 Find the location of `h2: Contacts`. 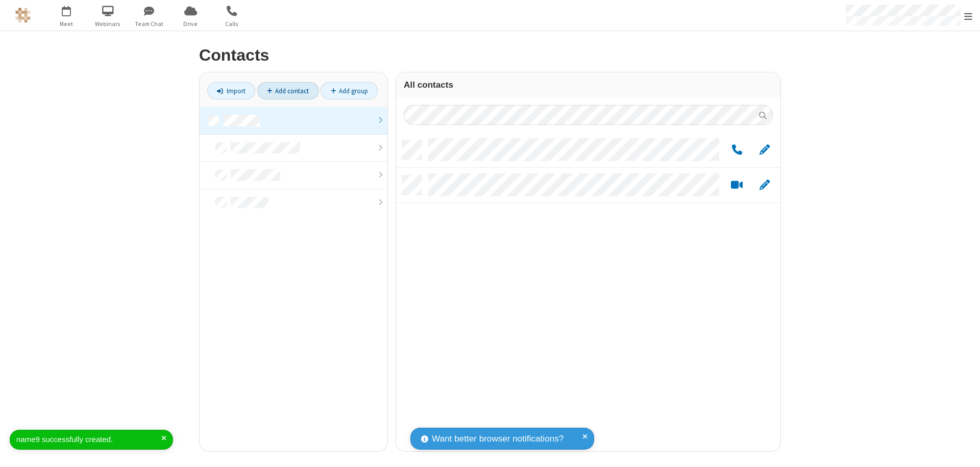

h2: Contacts is located at coordinates (490, 55).